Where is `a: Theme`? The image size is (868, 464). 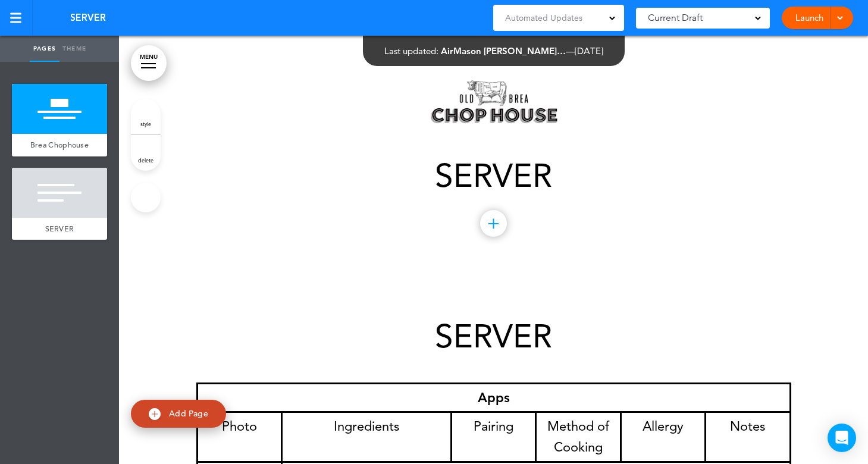
a: Theme is located at coordinates (74, 49).